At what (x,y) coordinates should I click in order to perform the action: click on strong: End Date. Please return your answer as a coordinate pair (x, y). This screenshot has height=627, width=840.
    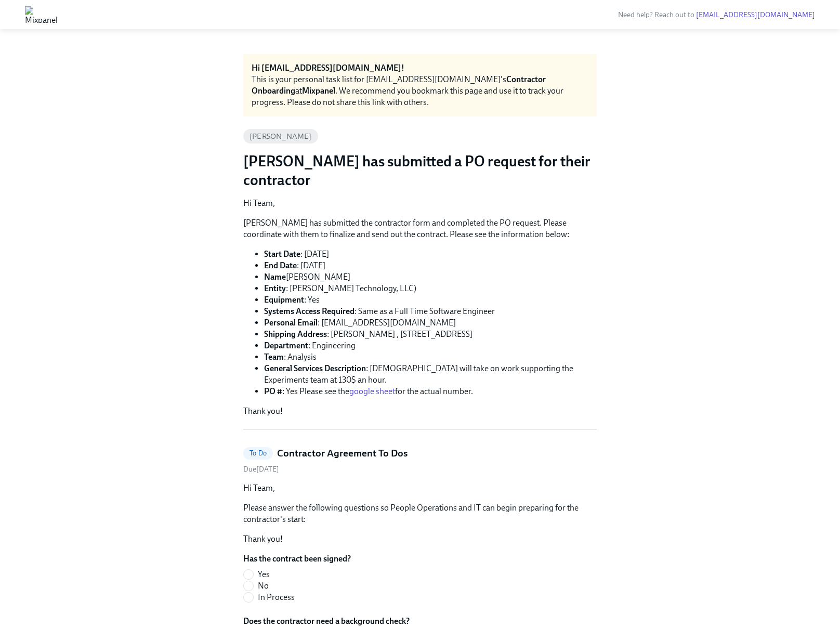
    Looking at the image, I should click on (280, 265).